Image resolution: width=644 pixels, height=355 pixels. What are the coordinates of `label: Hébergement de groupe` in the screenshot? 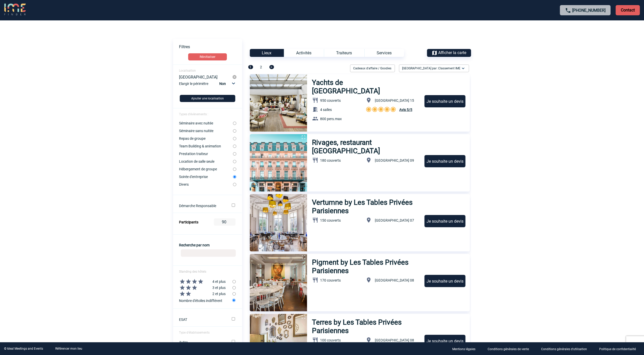 It's located at (206, 169).